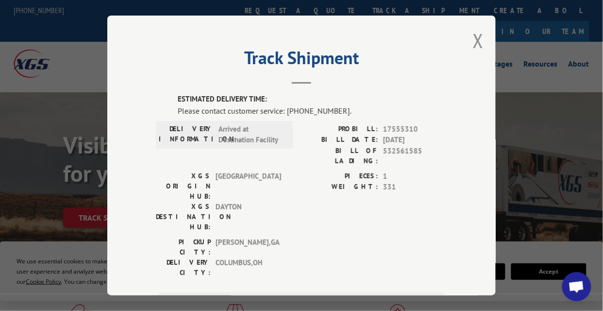  Describe the element at coordinates (478, 40) in the screenshot. I see `button: Close modal` at that location.